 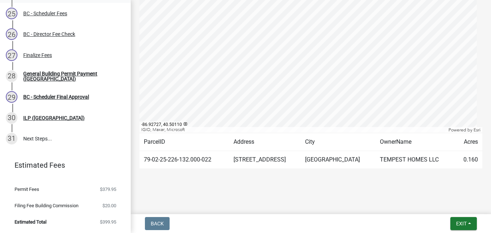 I want to click on a: Estimated Fees, so click(x=62, y=165).